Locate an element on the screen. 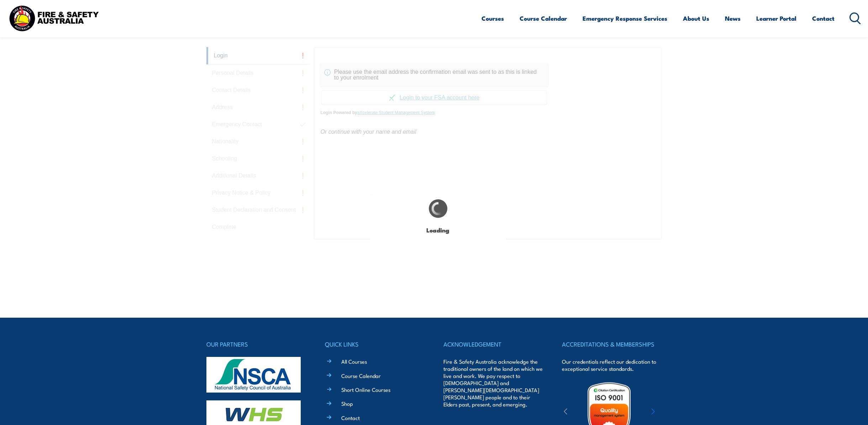 Image resolution: width=868 pixels, height=425 pixels. img: nsca-logo-footer is located at coordinates (253, 374).